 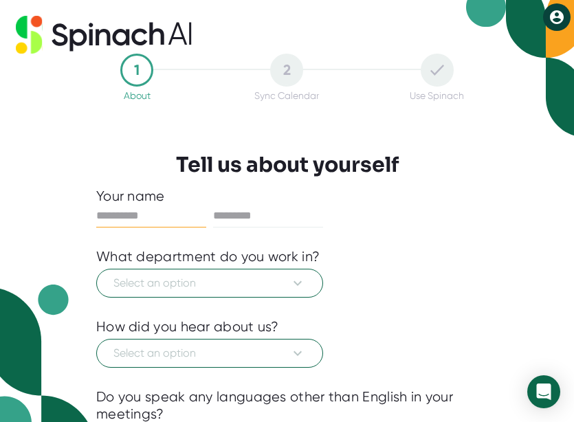 I want to click on div: Your name, so click(x=287, y=196).